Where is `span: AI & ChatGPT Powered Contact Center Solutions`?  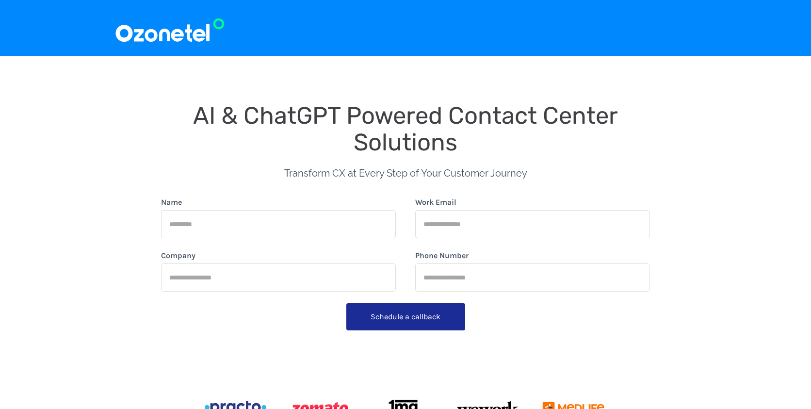
span: AI & ChatGPT Powered Contact Center Solutions is located at coordinates (408, 129).